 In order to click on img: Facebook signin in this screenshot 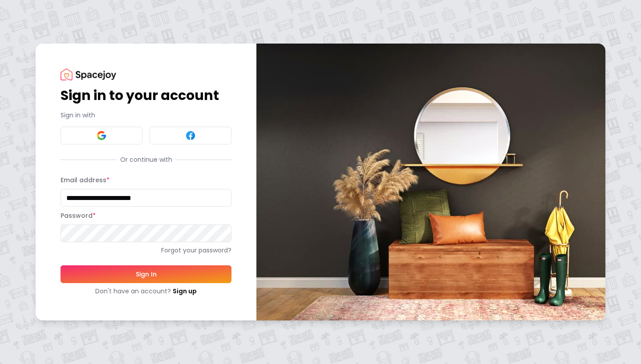, I will do `click(190, 136)`.